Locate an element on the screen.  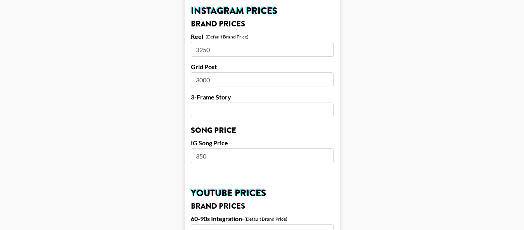
h3: Song Price is located at coordinates (262, 130).